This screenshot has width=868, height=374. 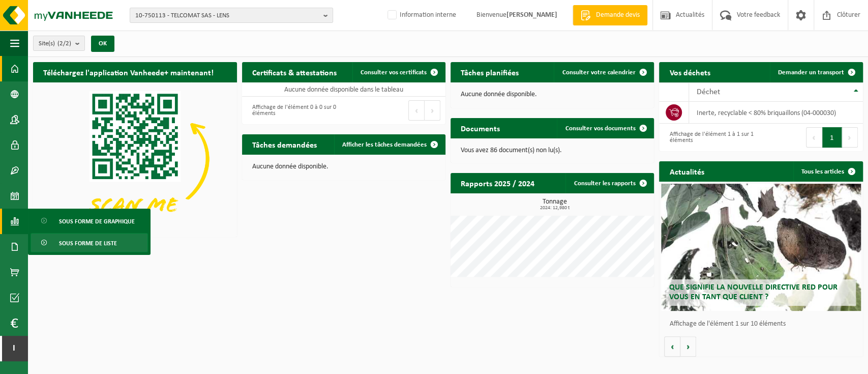 What do you see at coordinates (59, 43) in the screenshot?
I see `button: Site(s)(2/2)` at bounding box center [59, 43].